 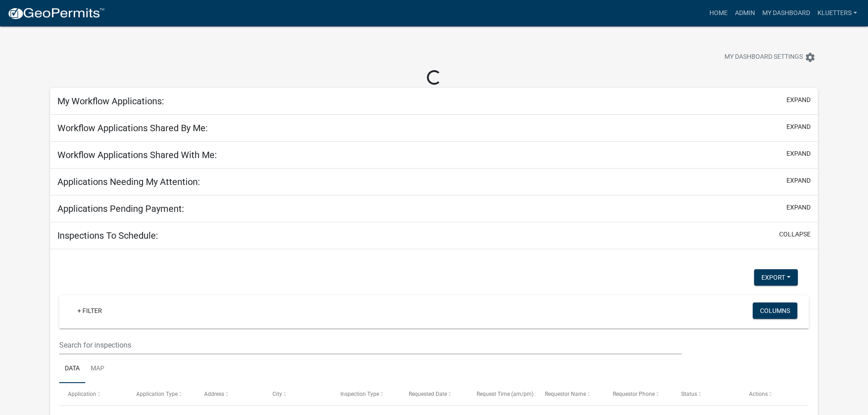 I want to click on span: City, so click(x=277, y=394).